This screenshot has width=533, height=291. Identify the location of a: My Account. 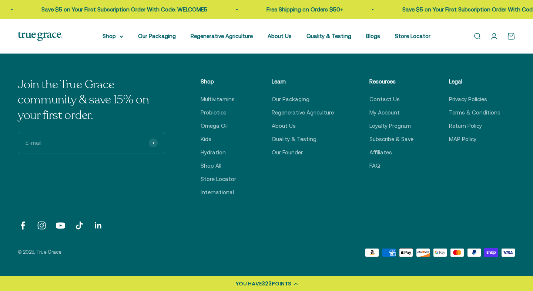
(384, 113).